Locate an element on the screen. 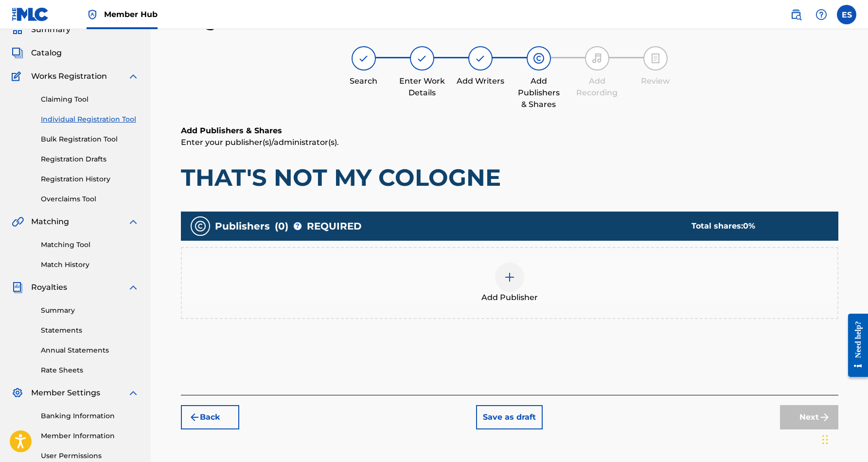  a: Claiming Tool is located at coordinates (90, 99).